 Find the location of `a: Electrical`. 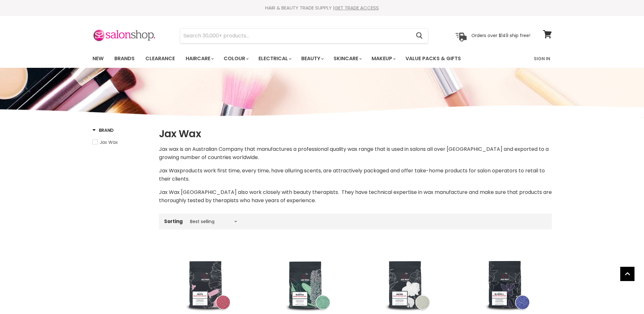

a: Electrical is located at coordinates (274, 59).